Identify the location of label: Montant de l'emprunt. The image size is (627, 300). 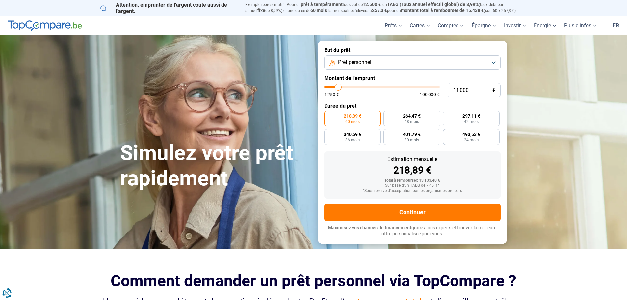
(412, 78).